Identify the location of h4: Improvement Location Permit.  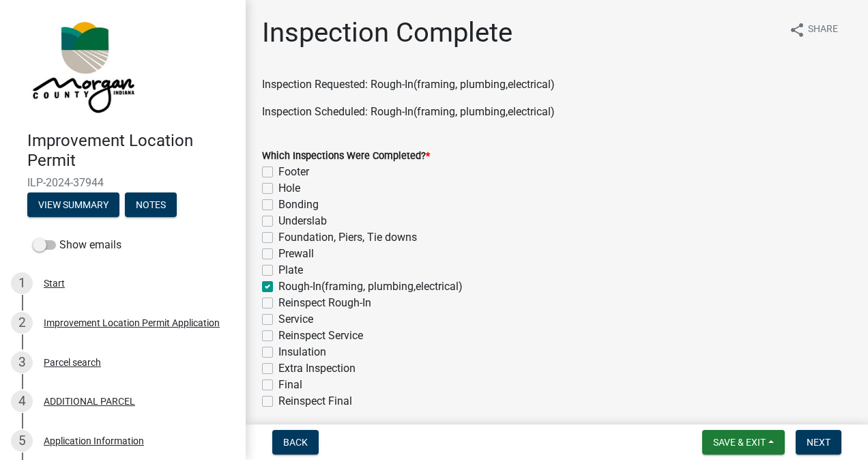
(131, 150).